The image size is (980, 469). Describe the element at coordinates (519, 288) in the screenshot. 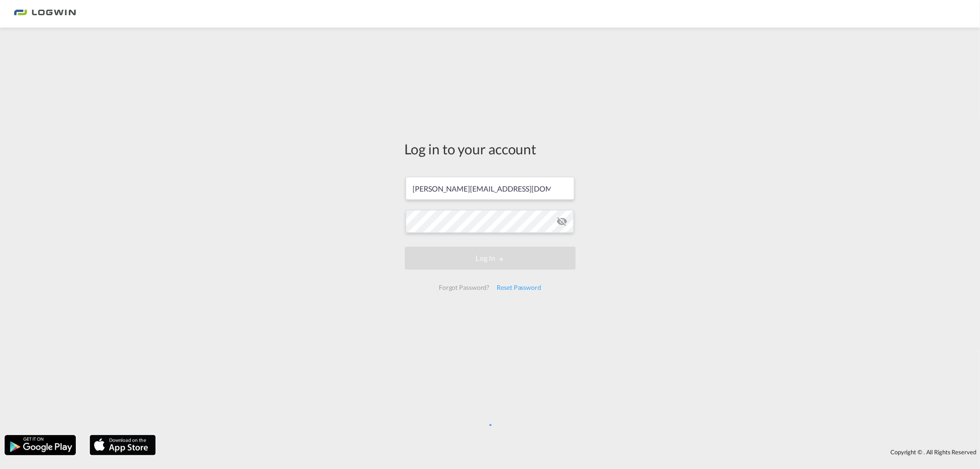

I see `div: Reset Password` at that location.